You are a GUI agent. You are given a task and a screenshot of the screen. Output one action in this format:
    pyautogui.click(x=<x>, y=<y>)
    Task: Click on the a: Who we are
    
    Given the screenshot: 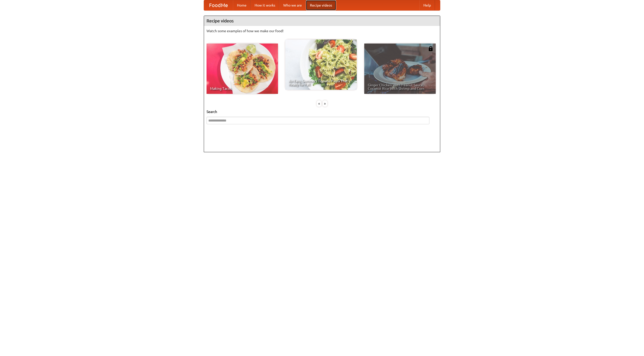 What is the action you would take?
    pyautogui.click(x=293, y=5)
    